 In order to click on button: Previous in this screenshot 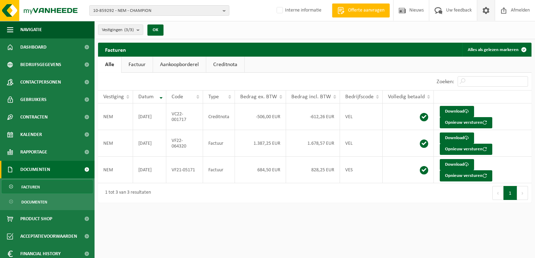, I will do `click(498, 193)`.